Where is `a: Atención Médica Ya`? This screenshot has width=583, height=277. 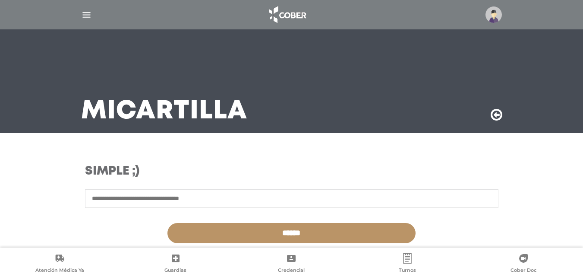
a: Atención Médica Ya is located at coordinates (60, 264).